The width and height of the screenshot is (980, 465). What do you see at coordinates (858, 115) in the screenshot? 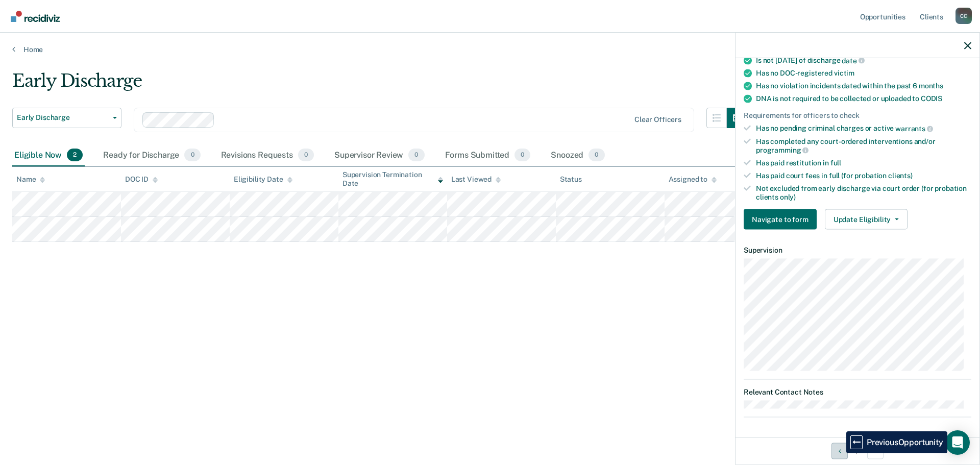
I see `div: Requirements for officers to check` at bounding box center [858, 115].